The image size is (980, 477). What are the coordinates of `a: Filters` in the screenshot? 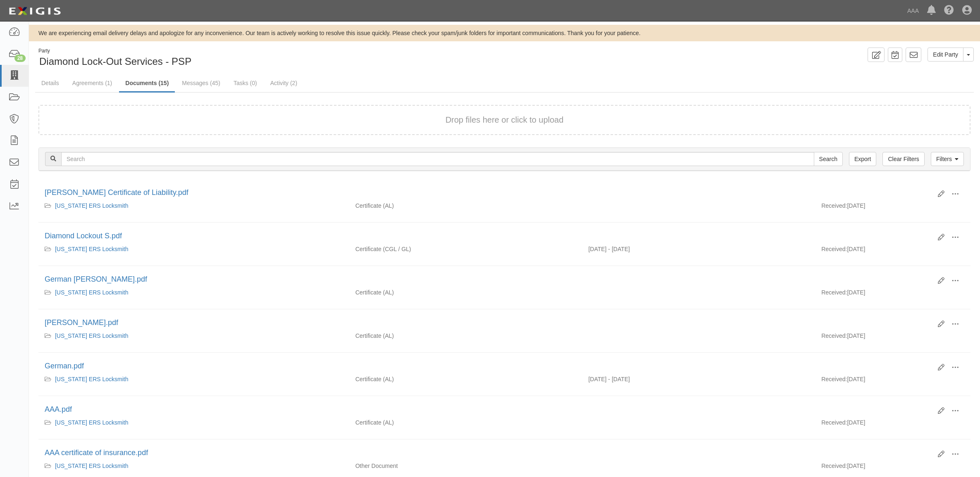 It's located at (947, 159).